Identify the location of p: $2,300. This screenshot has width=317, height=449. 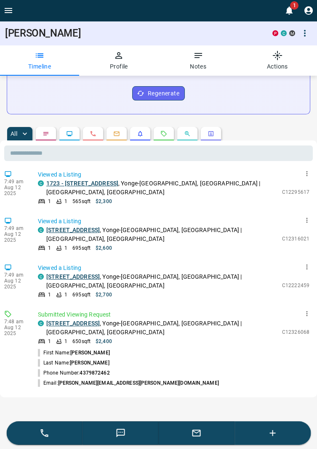
(103, 201).